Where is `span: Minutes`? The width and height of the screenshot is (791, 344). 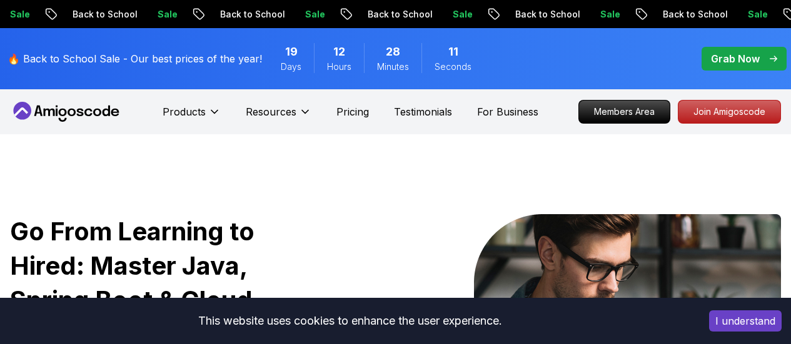 span: Minutes is located at coordinates (393, 67).